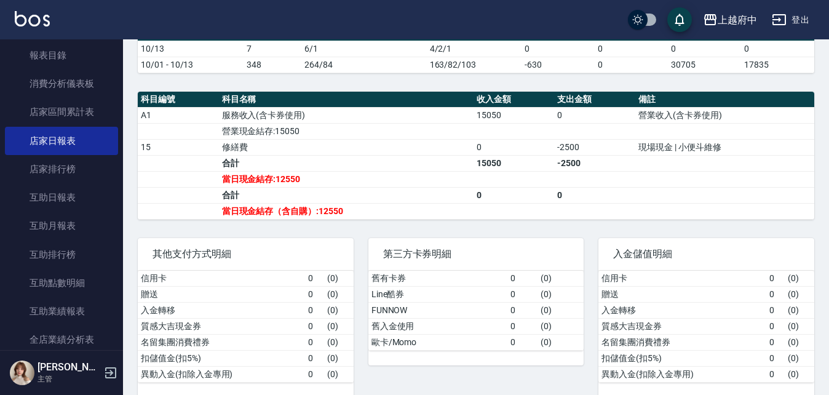 The width and height of the screenshot is (829, 395). I want to click on th: 備註, so click(725, 100).